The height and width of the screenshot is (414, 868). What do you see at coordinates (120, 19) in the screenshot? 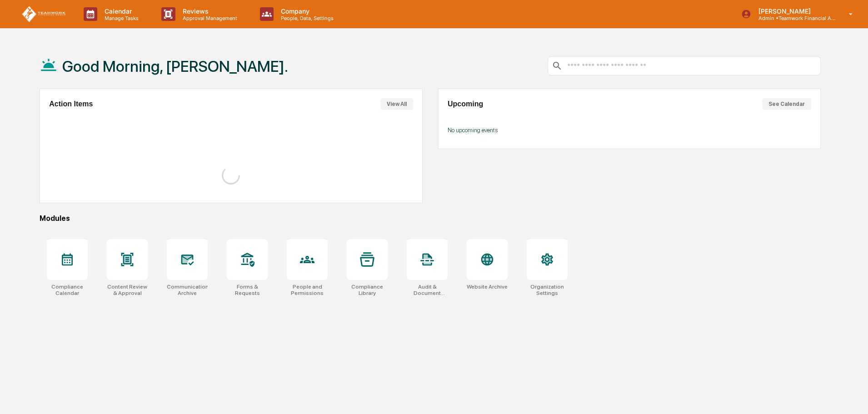
I see `p: Manage Tasks` at bounding box center [120, 19].